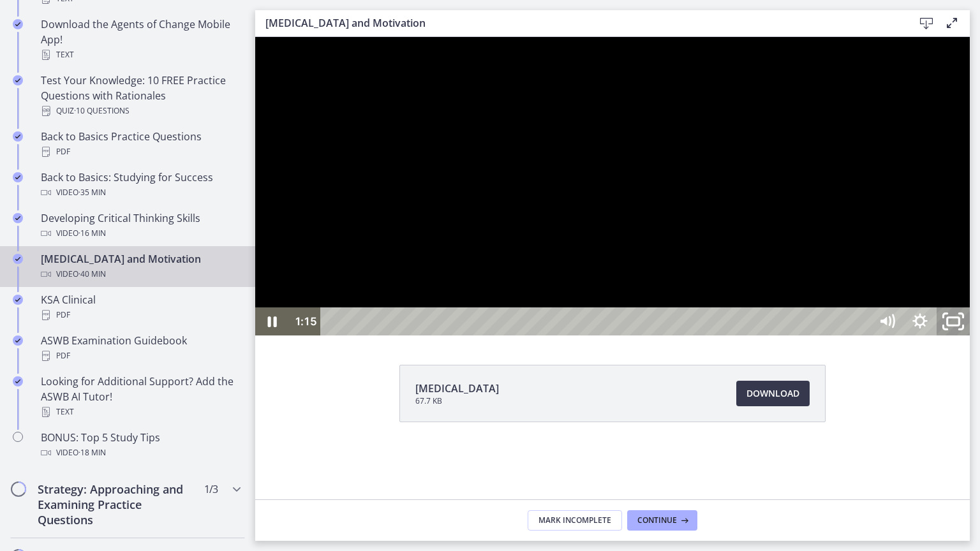 This screenshot has height=551, width=980. I want to click on h2: Strategy: Approaching and Examining Practice Questions, so click(116, 505).